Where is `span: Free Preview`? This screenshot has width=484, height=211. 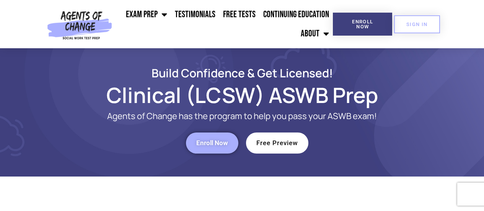
span: Free Preview is located at coordinates (277, 143).